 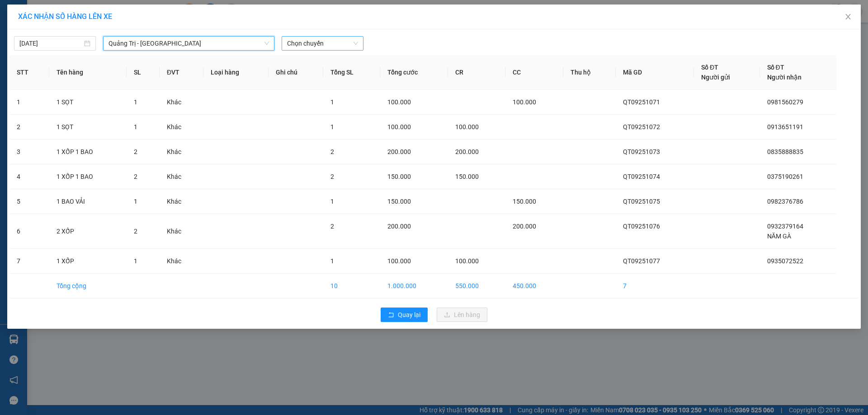 What do you see at coordinates (88, 201) in the screenshot?
I see `td: 1 BAO VẢI` at bounding box center [88, 201].